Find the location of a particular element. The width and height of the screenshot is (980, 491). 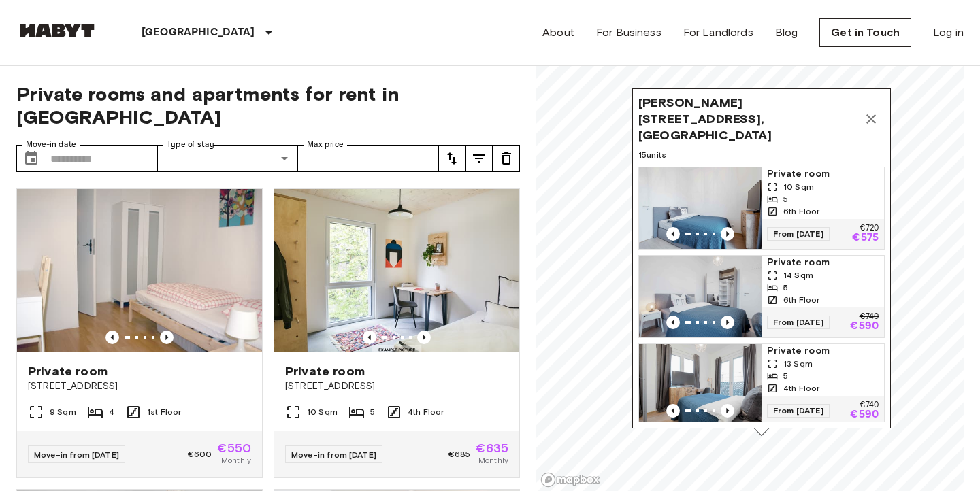

a: For Business is located at coordinates (629, 32).